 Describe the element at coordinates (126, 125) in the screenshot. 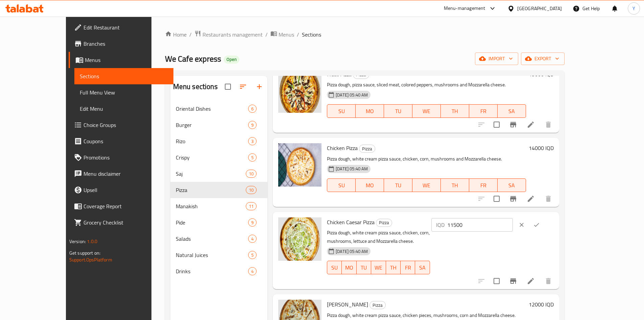

I see `span: Choice Groups` at that location.